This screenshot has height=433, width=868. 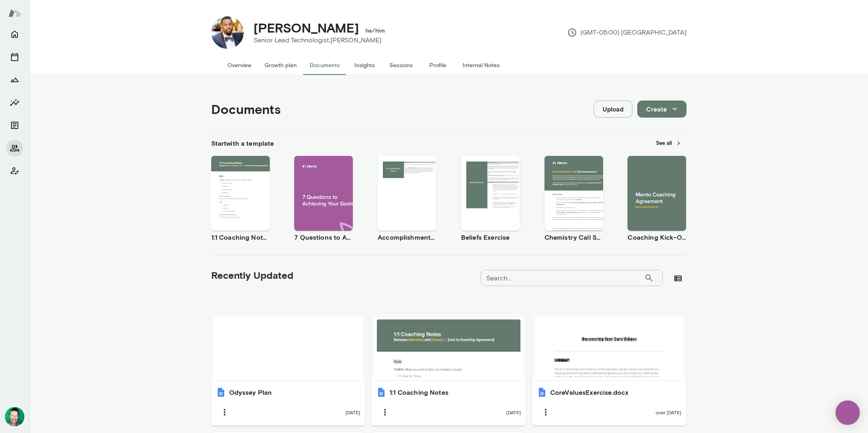 What do you see at coordinates (15, 80) in the screenshot?
I see `button: Growth Plan` at bounding box center [15, 80].